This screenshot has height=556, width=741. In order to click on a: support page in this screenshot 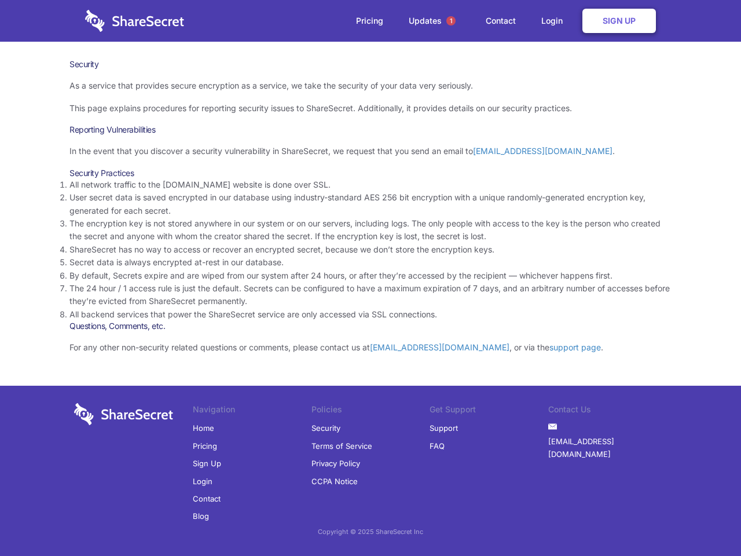, I will do `click(575, 347)`.